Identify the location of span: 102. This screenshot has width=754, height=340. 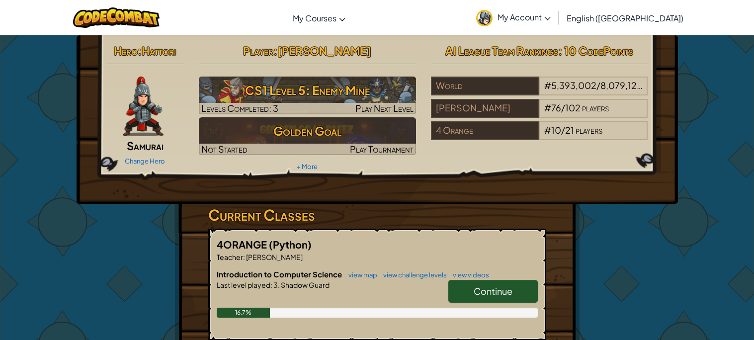
(572, 107).